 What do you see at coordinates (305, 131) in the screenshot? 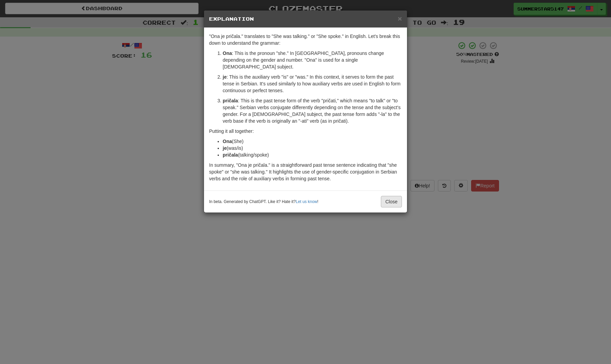
I see `p: Putting it all together:` at bounding box center [305, 131].